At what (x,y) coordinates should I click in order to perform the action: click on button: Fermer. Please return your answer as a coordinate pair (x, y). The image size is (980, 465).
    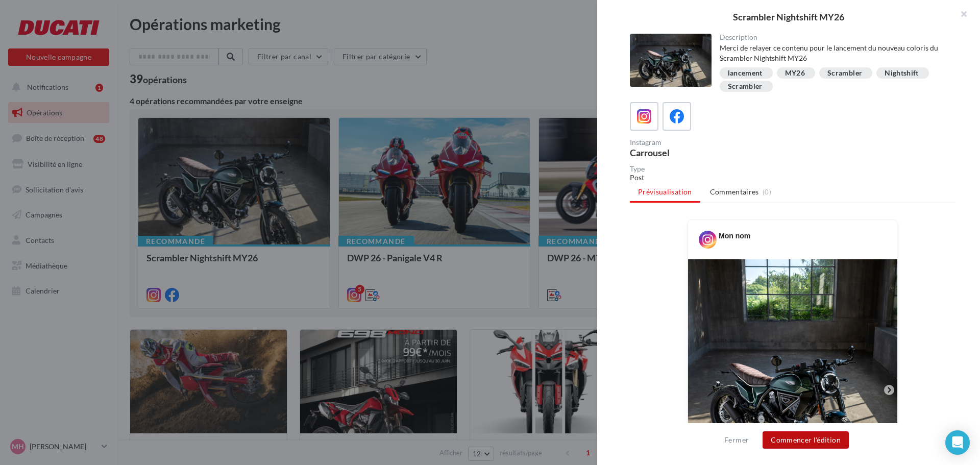
    Looking at the image, I should click on (736, 441).